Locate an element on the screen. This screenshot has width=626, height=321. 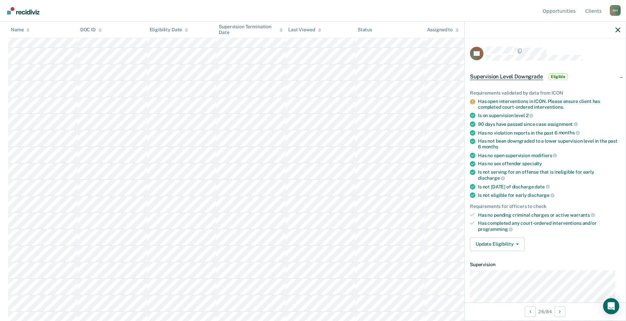
div: N H is located at coordinates (615, 10).